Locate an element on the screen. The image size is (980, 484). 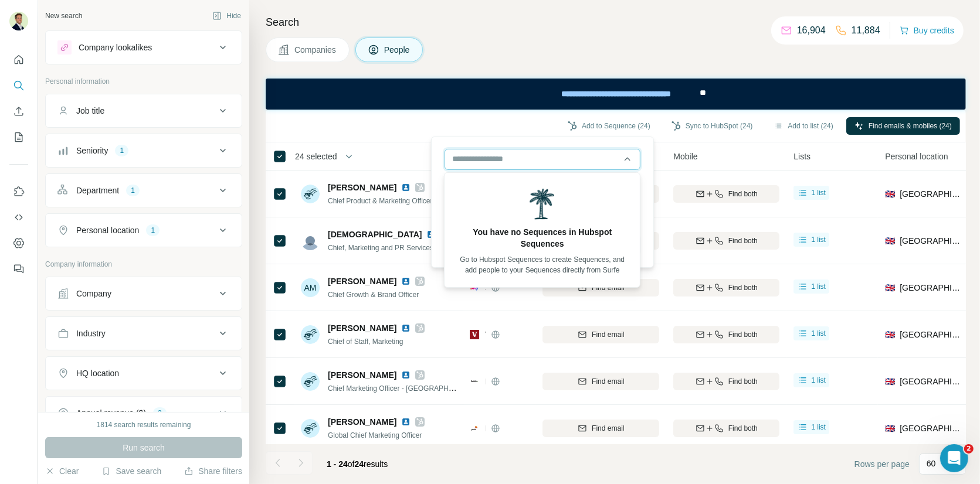
span: 2 is located at coordinates (969, 449).